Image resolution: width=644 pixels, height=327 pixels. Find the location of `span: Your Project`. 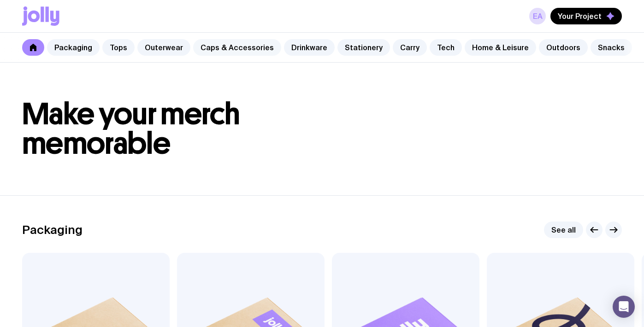

span: Your Project is located at coordinates (580, 16).